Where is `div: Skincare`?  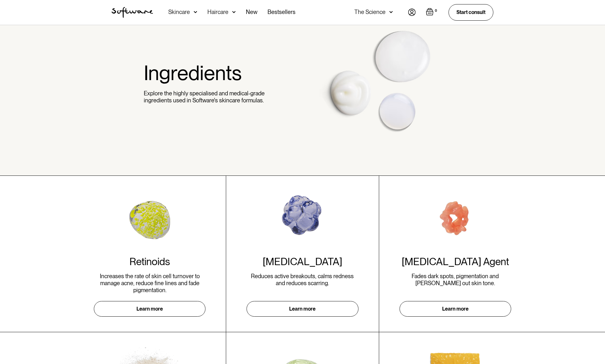 div: Skincare is located at coordinates (179, 12).